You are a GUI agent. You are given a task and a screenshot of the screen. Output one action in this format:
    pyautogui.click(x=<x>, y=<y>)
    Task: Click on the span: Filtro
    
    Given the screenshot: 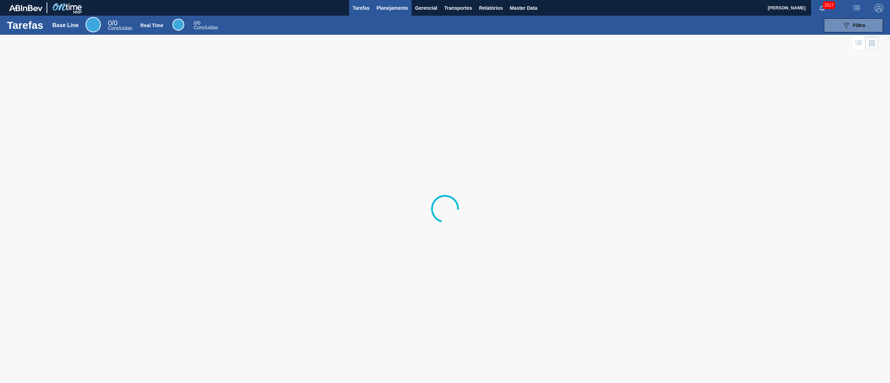 What is the action you would take?
    pyautogui.click(x=859, y=25)
    